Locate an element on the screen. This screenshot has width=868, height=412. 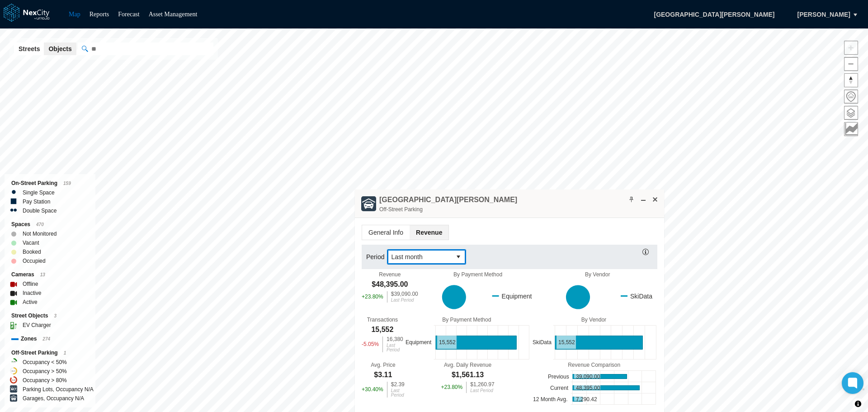
span: 470 is located at coordinates (40, 224).